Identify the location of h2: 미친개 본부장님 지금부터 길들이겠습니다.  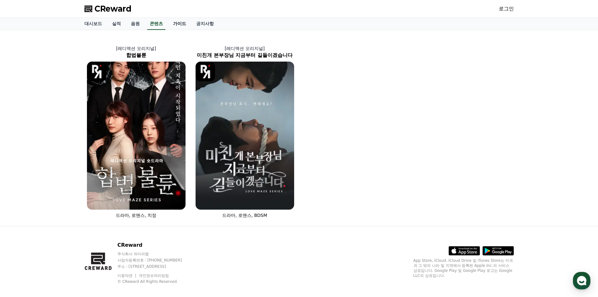
(245, 55).